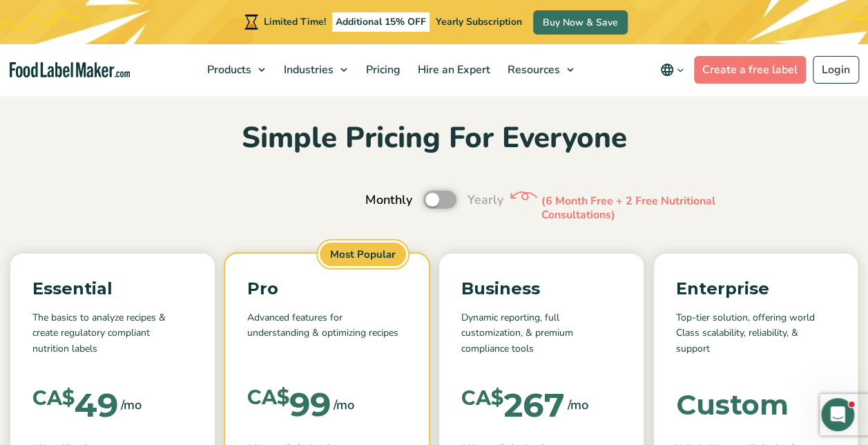 The image size is (868, 445). Describe the element at coordinates (362, 255) in the screenshot. I see `span: Most Popular` at that location.